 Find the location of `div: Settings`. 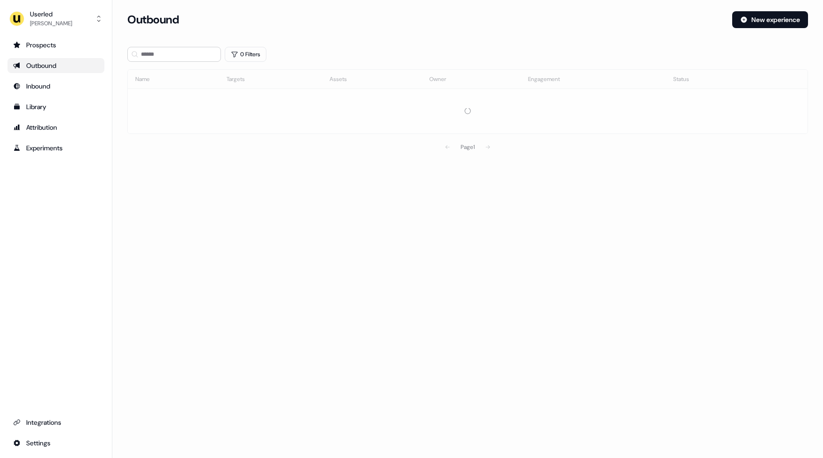

div: Settings is located at coordinates (56, 443).